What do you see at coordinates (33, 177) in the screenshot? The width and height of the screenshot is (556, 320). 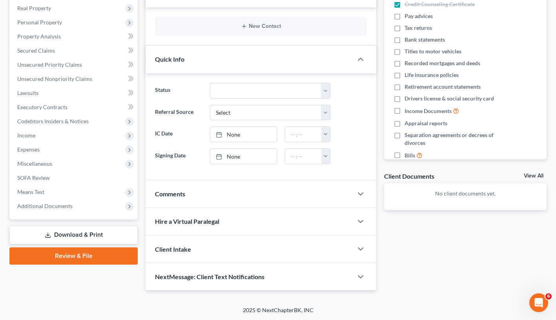 I see `span: SOFA Review` at bounding box center [33, 177].